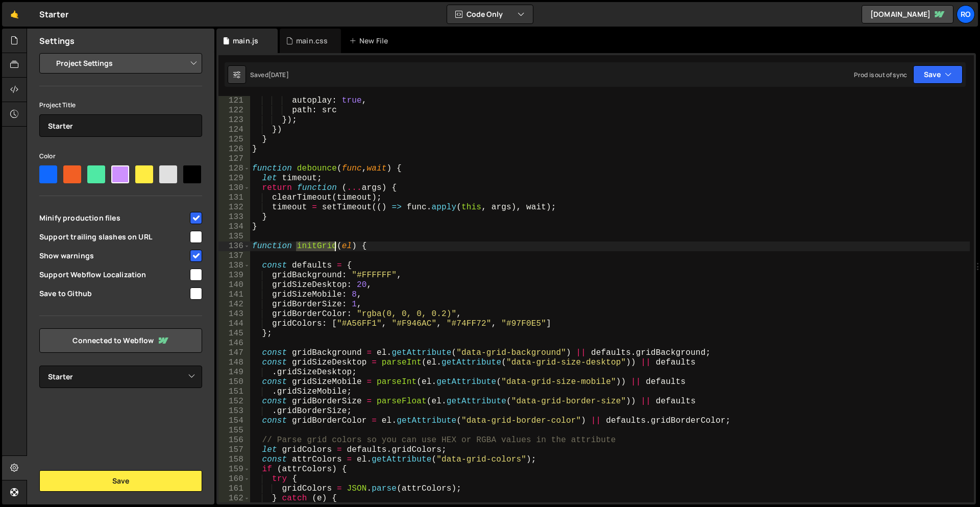 The width and height of the screenshot is (980, 507). What do you see at coordinates (234, 450) in the screenshot?
I see `div: 157` at bounding box center [234, 450].